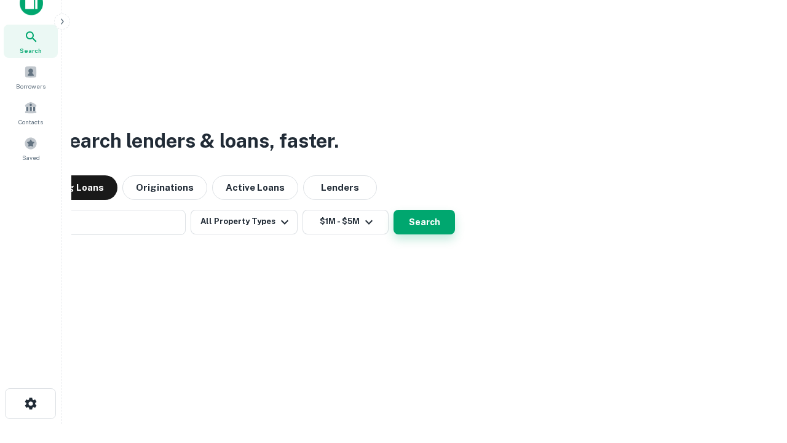 The height and width of the screenshot is (443, 787). What do you see at coordinates (31, 77) in the screenshot?
I see `a: Borrowers` at bounding box center [31, 77].